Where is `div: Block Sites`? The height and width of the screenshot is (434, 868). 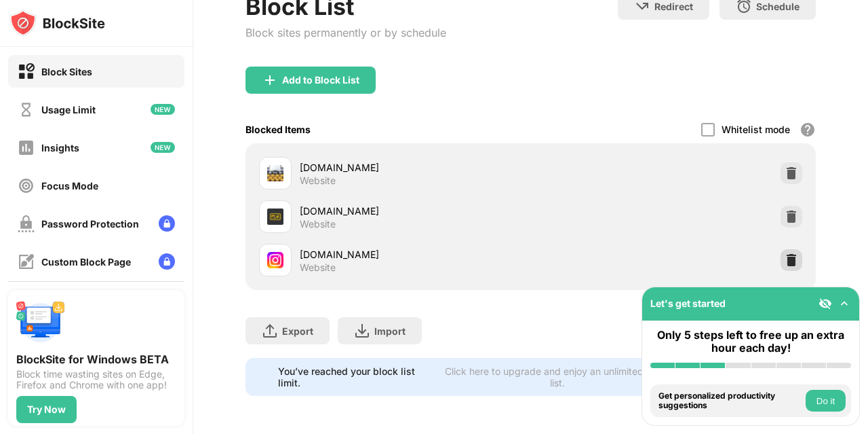 div: Block Sites is located at coordinates (66, 71).